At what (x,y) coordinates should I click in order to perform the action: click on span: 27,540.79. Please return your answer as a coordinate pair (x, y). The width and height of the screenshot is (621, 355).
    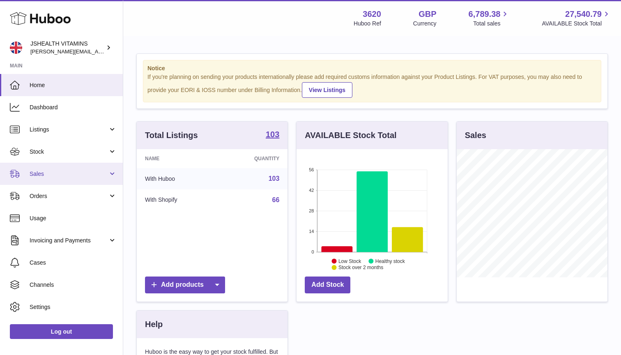
    Looking at the image, I should click on (583, 14).